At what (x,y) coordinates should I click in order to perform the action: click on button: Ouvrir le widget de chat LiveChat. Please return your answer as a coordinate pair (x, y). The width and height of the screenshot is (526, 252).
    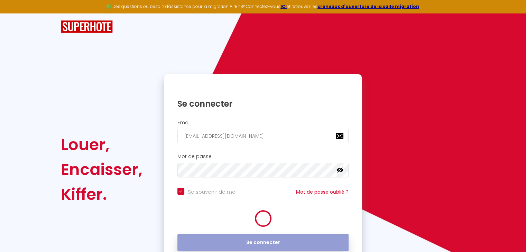
    Looking at the image, I should click on (16, 13).